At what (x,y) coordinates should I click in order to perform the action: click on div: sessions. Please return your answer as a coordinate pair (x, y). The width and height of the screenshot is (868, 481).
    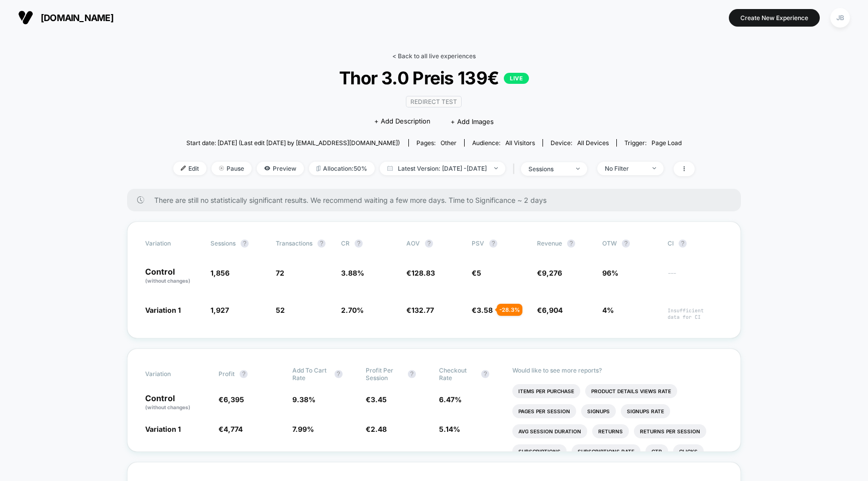
    Looking at the image, I should click on (548, 169).